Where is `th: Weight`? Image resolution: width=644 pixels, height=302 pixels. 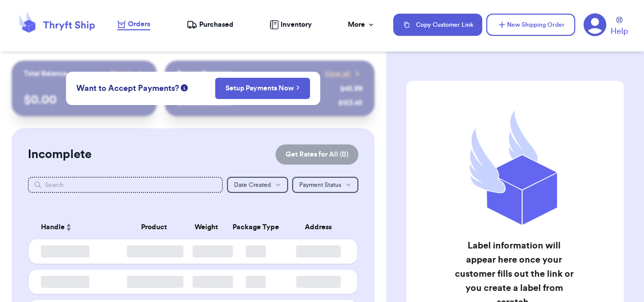 th: Weight is located at coordinates (206, 227).